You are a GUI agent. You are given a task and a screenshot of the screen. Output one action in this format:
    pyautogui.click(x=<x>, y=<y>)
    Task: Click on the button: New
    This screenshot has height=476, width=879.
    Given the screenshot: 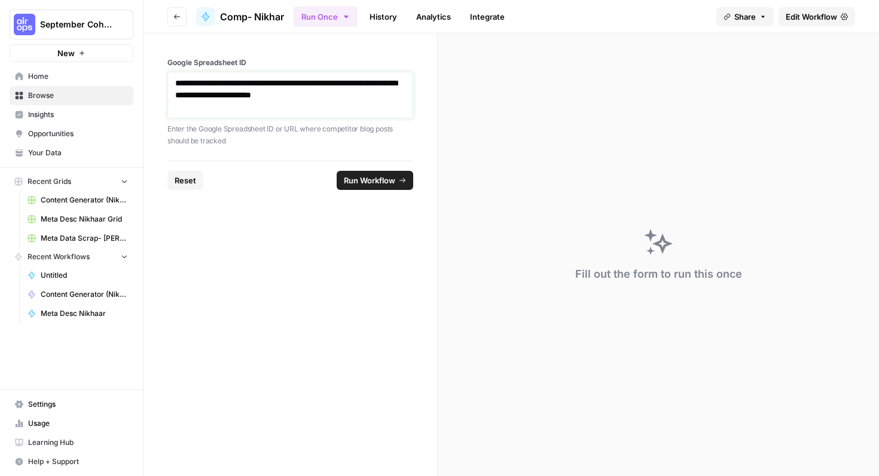 What is the action you would take?
    pyautogui.click(x=71, y=53)
    